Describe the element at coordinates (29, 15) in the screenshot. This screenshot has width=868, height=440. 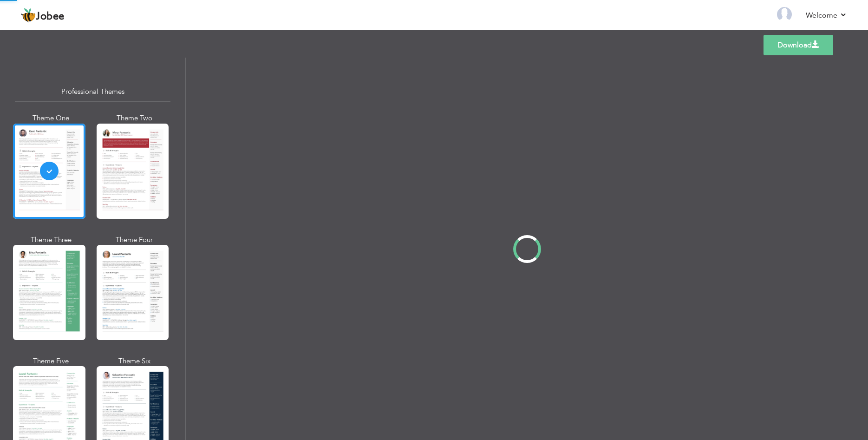
I see `img: jobee.io` at that location.